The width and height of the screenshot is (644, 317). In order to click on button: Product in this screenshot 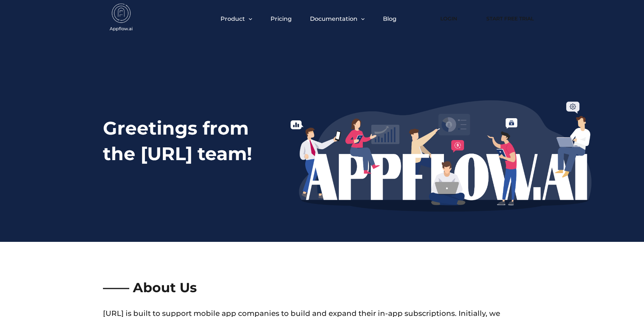, I will do `click(236, 18)`.